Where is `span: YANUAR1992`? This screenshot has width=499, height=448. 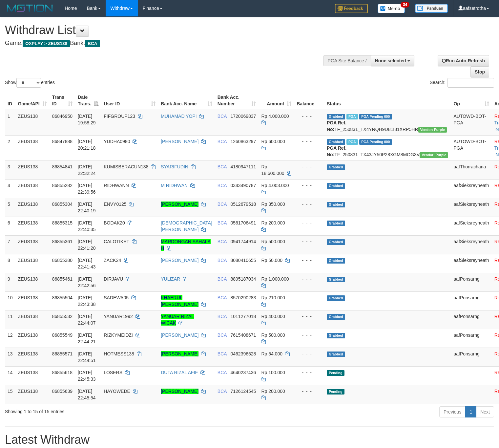 span: YANUAR1992 is located at coordinates (118, 316).